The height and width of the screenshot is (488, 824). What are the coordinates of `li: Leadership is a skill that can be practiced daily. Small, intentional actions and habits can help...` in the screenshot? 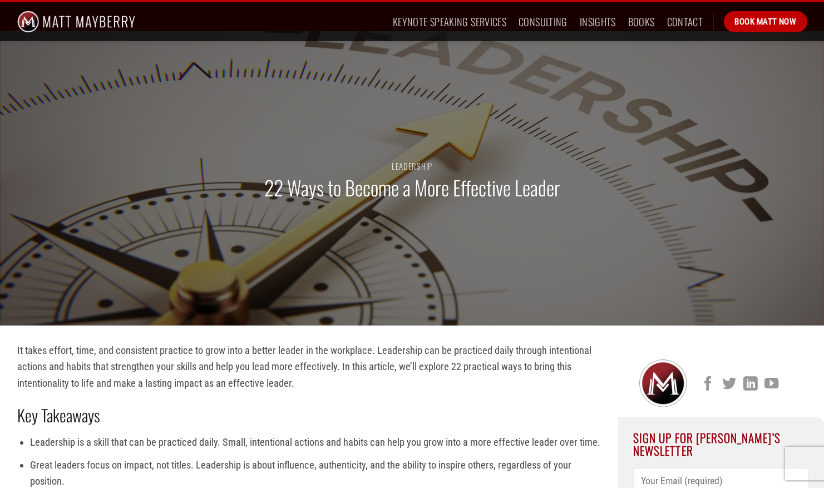 It's located at (315, 442).